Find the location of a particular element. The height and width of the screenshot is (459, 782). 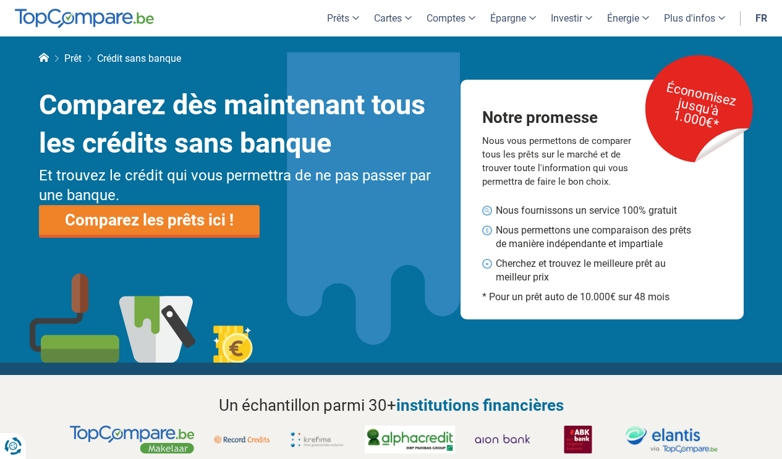

p: Économisez jusqu'à 1.000€* is located at coordinates (698, 108).